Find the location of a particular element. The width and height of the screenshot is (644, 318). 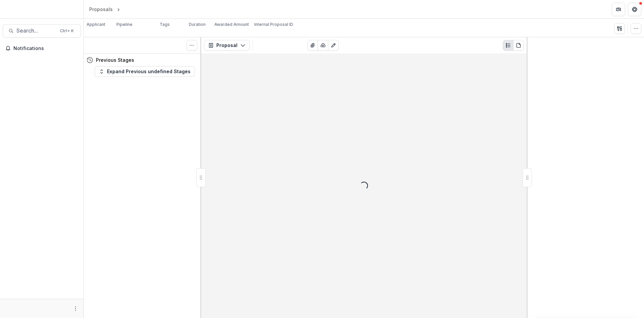

p: Awarded Amount is located at coordinates (232, 24).